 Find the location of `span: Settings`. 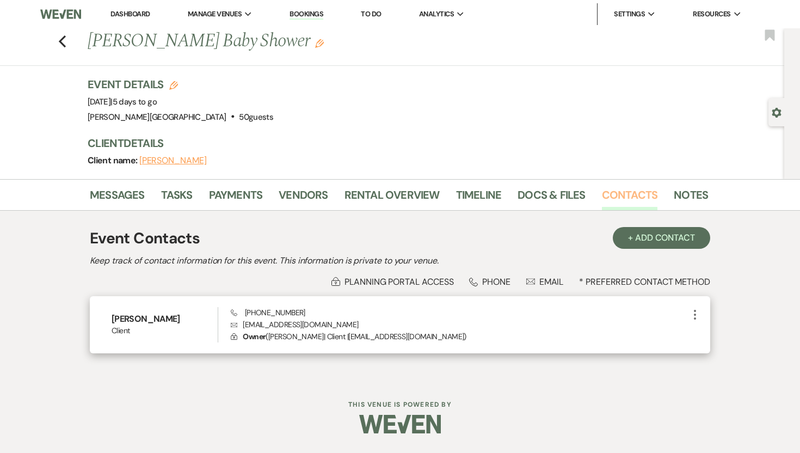

span: Settings is located at coordinates (629, 14).